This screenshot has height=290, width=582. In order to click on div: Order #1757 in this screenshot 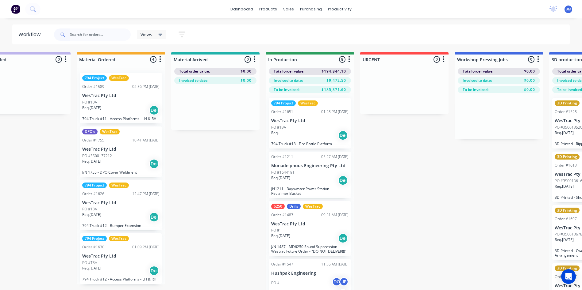, I will do `click(566, 277)`.